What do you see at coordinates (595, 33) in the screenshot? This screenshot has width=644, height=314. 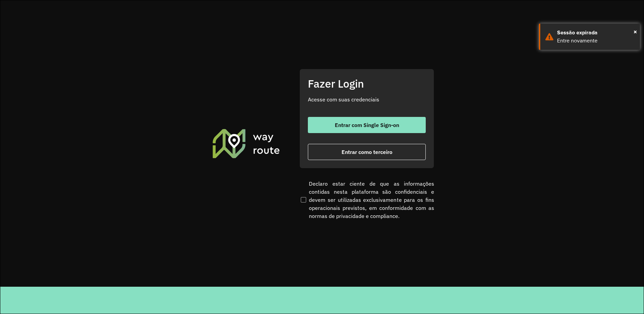 I see `div: Sessão expirada` at bounding box center [595, 33].